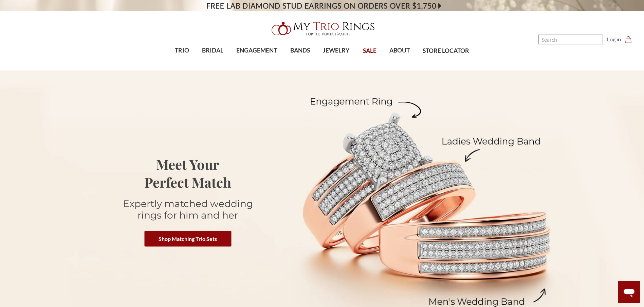 This screenshot has height=307, width=644. Describe the element at coordinates (631, 40) in the screenshot. I see `a: Cart with 0 items` at that location.